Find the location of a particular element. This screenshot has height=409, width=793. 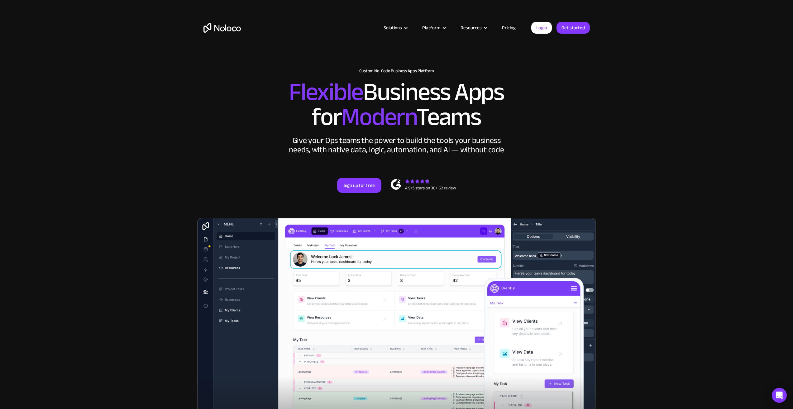

div: Open Intercom Messenger is located at coordinates (779, 395).